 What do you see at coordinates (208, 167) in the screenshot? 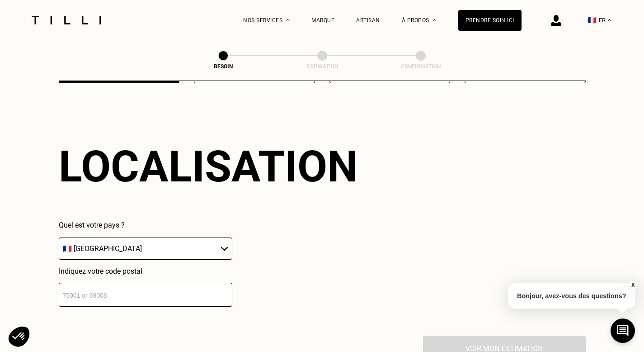
I see `div: Localisation` at bounding box center [208, 167].